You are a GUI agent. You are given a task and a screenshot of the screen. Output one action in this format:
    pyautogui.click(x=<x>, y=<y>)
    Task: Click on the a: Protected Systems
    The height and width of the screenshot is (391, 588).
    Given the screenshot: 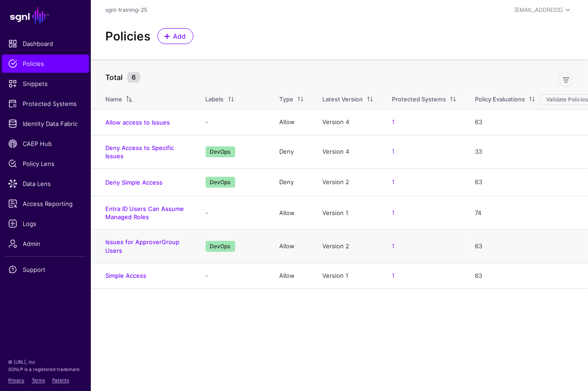 What is the action you would take?
    pyautogui.click(x=45, y=104)
    